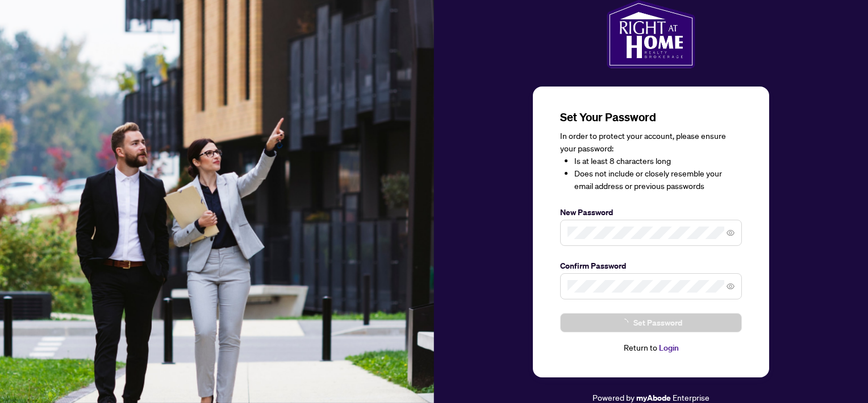  I want to click on h3: Set Your Password, so click(651, 117).